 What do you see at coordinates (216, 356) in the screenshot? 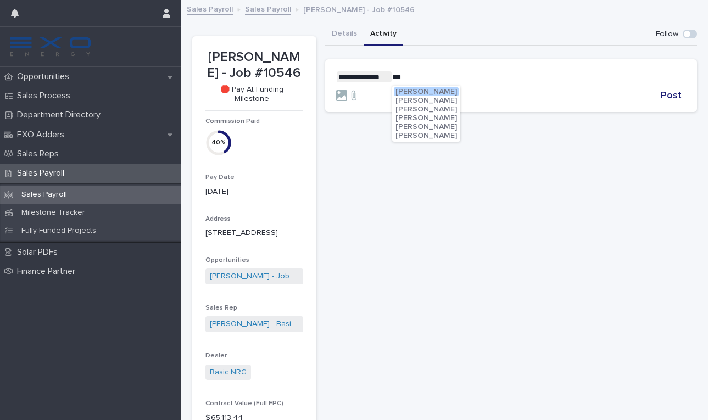
I see `span: Dealer` at bounding box center [216, 356].